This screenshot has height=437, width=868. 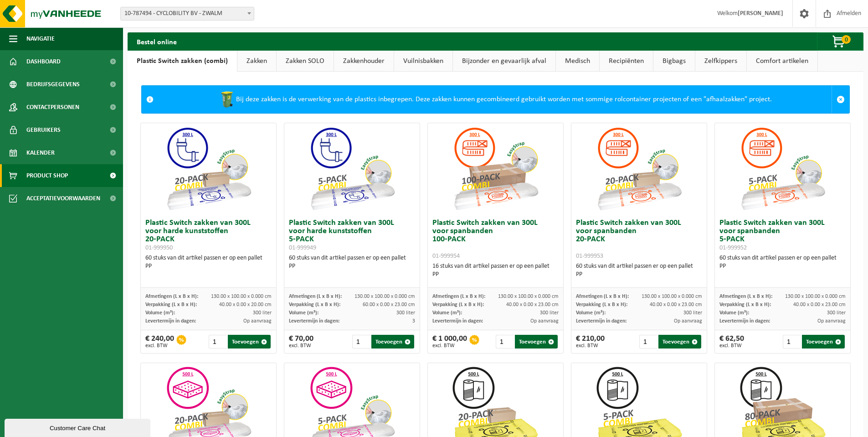 I want to click on div: € 62,50, so click(x=732, y=342).